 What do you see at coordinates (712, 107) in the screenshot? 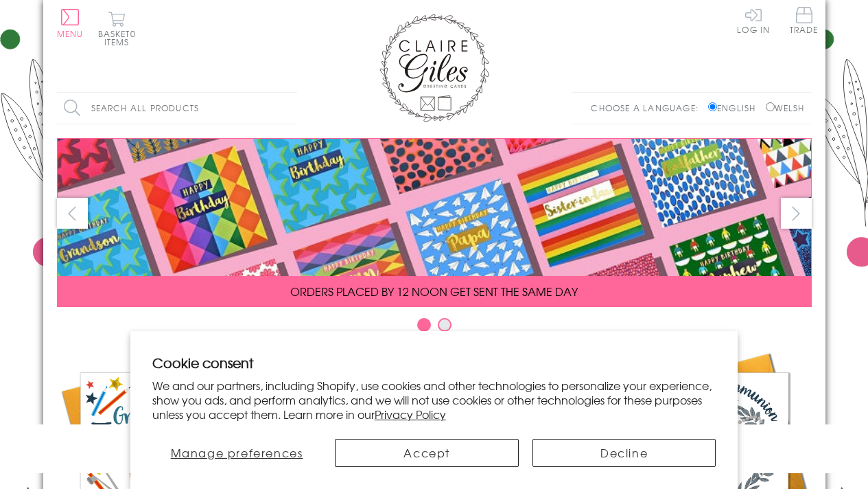
I see `input: English` at bounding box center [712, 107].